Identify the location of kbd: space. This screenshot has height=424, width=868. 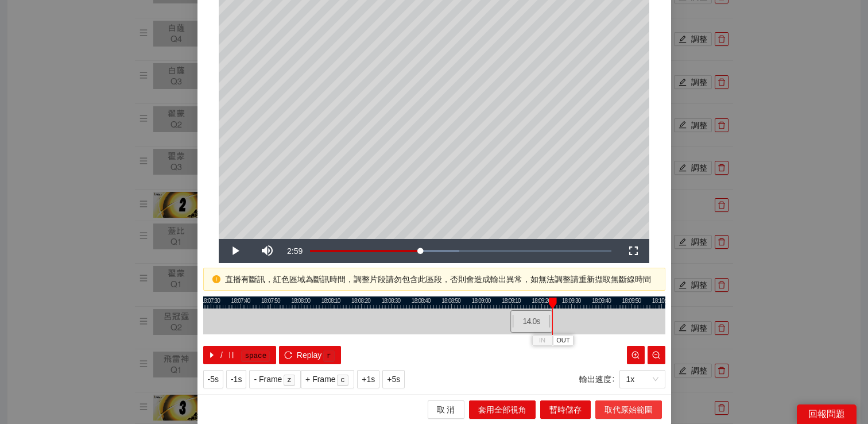
(256, 356).